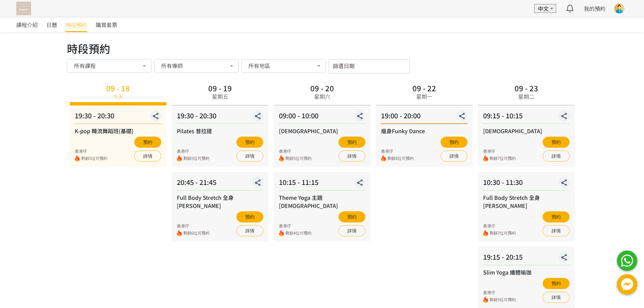 The width and height of the screenshot is (644, 308). What do you see at coordinates (526, 259) in the screenshot?
I see `div: 19:15 - 20:15` at bounding box center [526, 259].